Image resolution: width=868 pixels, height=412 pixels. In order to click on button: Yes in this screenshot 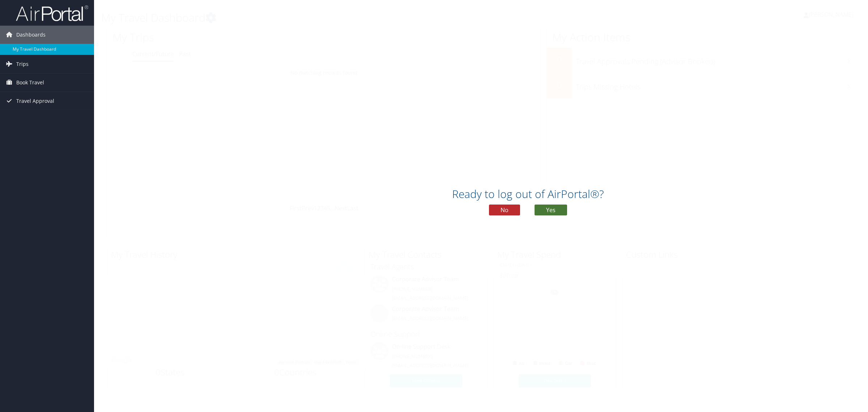, I will do `click(551, 210)`.